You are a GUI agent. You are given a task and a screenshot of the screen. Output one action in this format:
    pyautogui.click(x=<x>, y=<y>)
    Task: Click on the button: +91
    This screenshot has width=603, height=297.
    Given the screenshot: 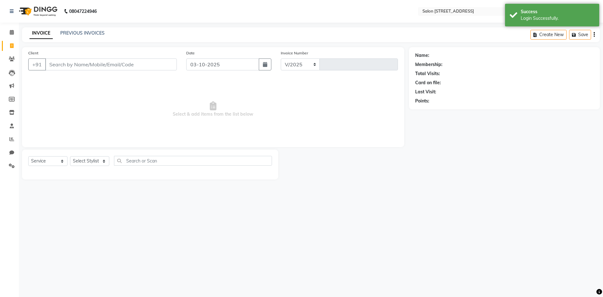 What is the action you would take?
    pyautogui.click(x=37, y=64)
    